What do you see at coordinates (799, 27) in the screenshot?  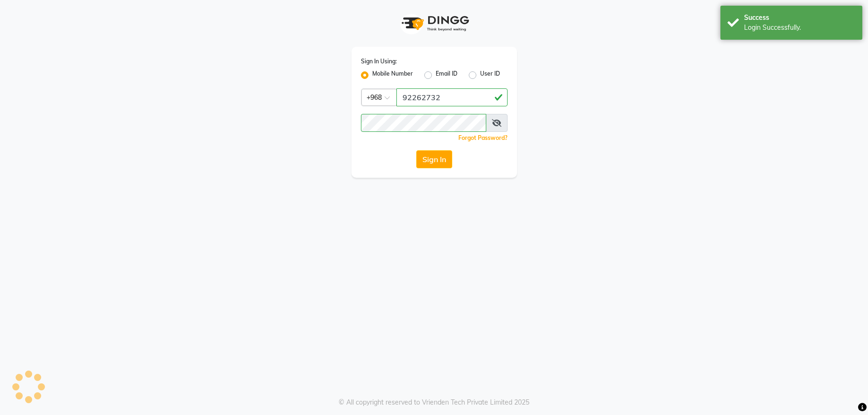 I see `div: Login Successfully.` at bounding box center [799, 27].